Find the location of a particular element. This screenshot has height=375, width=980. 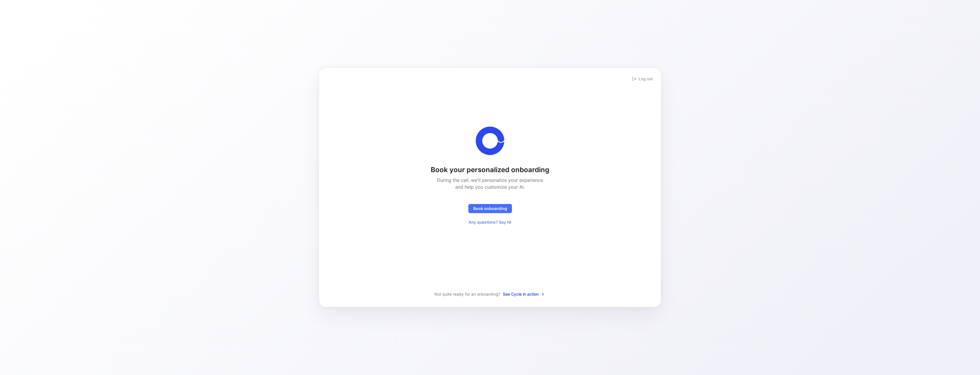

span: Book onboarding is located at coordinates (490, 209).